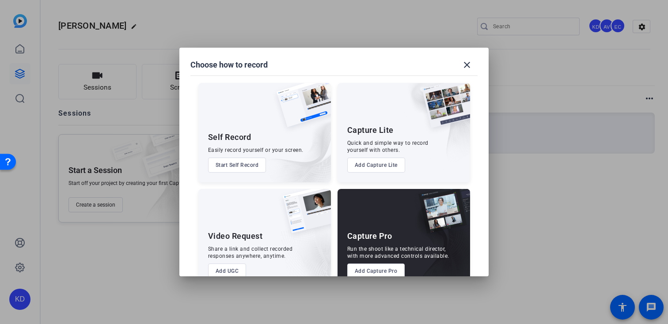 The image size is (668, 324). Describe the element at coordinates (251, 253) in the screenshot. I see `div: Share a link and collect recorded responses anywhere, anytime.` at that location.